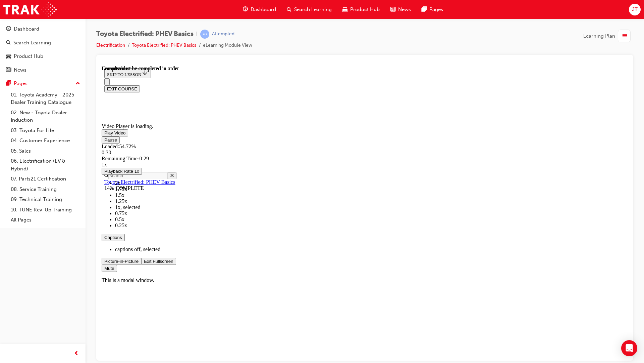 This screenshot has height=363, width=644. Describe the element at coordinates (45, 199) in the screenshot. I see `a: 09. Technical Training` at that location.